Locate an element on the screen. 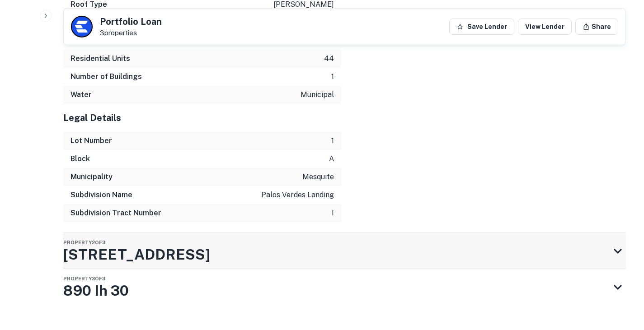  p: palos verdes landing is located at coordinates (297, 195).